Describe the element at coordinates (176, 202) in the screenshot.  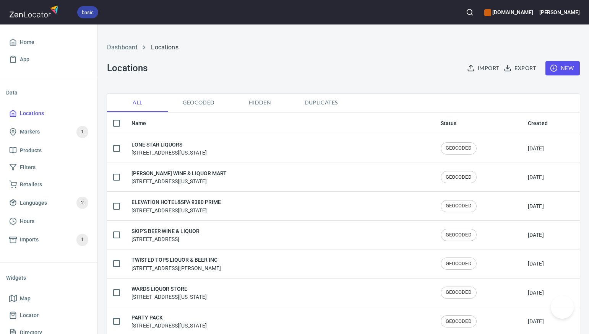
I see `h6: ELEVATION HOTEL&SPA 9380 PRIME` at that location.